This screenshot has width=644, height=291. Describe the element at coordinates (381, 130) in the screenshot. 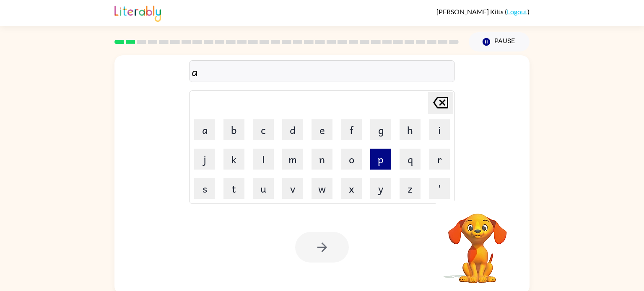

I see `button: g` at that location.